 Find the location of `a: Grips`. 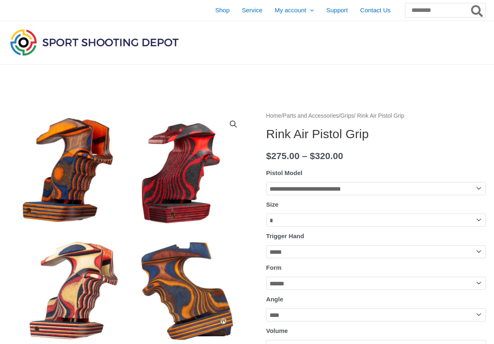

a: Grips is located at coordinates (347, 116).